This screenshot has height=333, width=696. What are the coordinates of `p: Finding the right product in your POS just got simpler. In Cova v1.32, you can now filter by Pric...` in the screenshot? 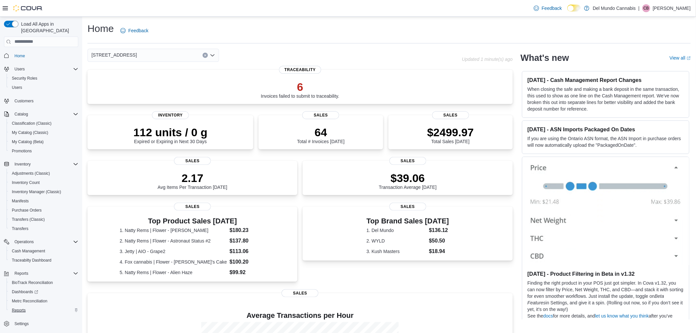 It's located at (605, 296).